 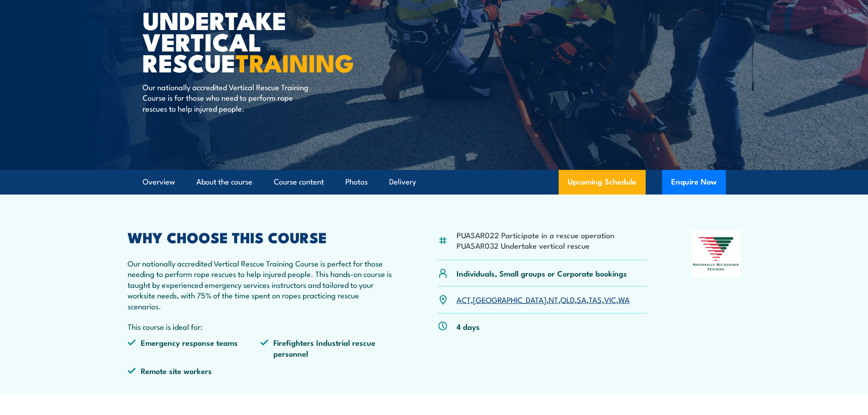 I want to click on a: QLD, so click(x=567, y=299).